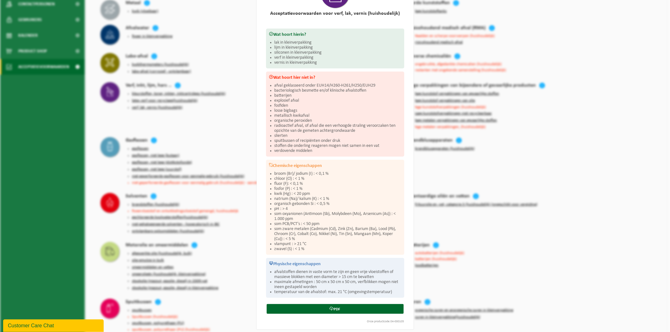 This screenshot has height=332, width=670. I want to click on li: vernis in kleinverpakking, so click(338, 63).